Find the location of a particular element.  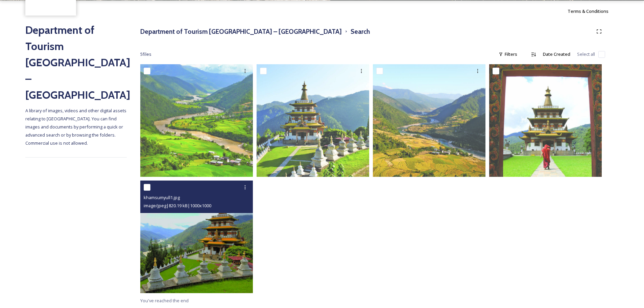

span: image/jpeg | 820.19 kB | 1000 x 1000 is located at coordinates (177, 206).